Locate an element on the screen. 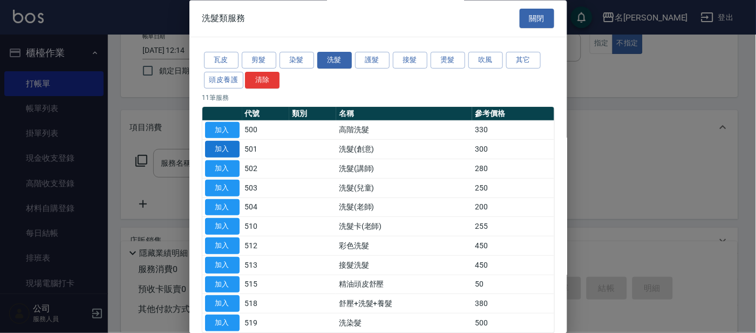 This screenshot has height=333, width=756. button: 染髮 is located at coordinates (297, 60).